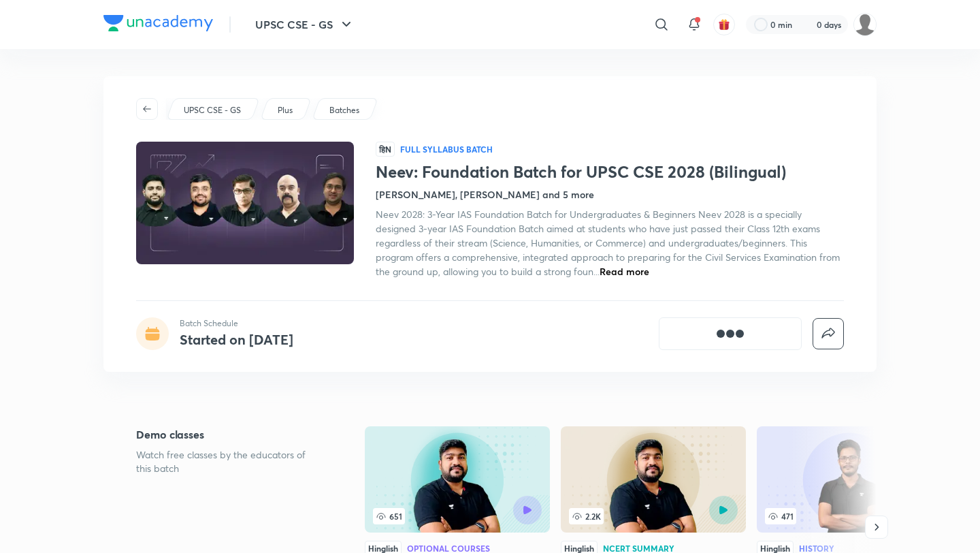  Describe the element at coordinates (724, 24) in the screenshot. I see `img: avatar` at that location.